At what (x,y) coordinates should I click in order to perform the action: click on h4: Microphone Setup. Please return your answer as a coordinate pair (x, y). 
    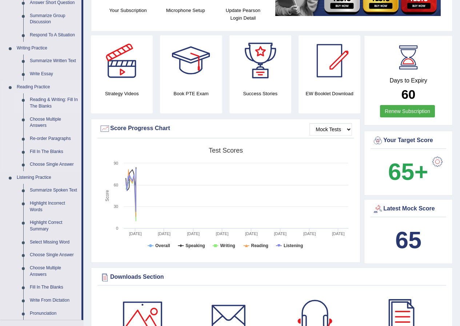
    Looking at the image, I should click on (186, 10).